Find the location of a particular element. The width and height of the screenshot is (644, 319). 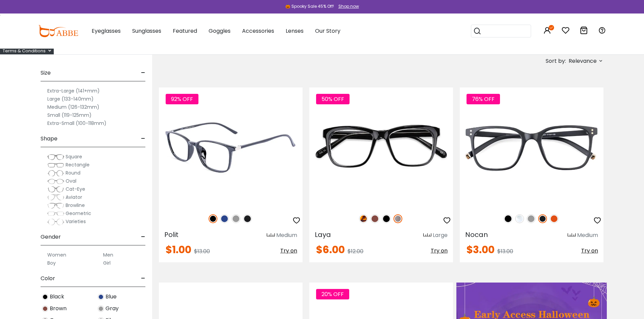

img: Round.png is located at coordinates (56, 173).